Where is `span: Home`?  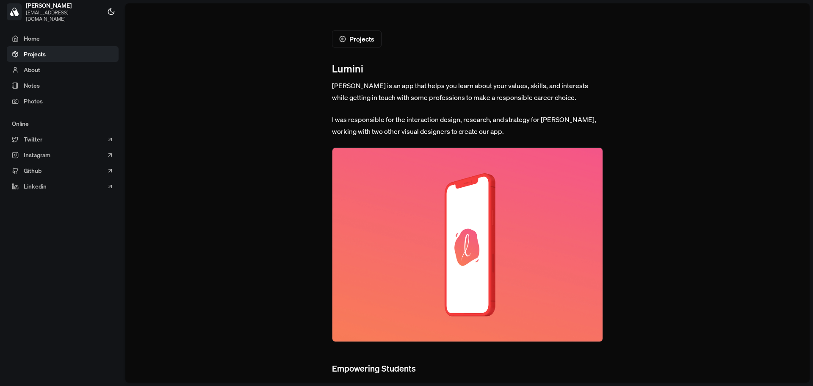
span: Home is located at coordinates (32, 38).